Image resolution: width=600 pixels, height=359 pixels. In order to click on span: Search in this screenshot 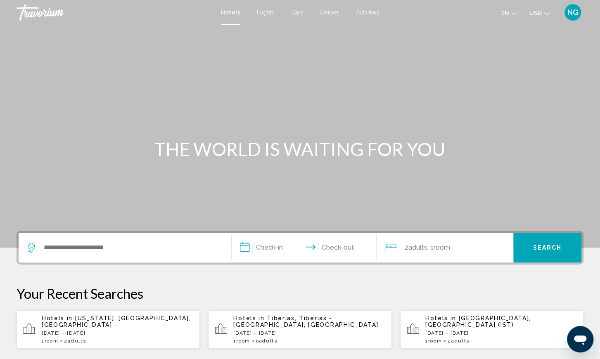, I will do `click(547, 248)`.